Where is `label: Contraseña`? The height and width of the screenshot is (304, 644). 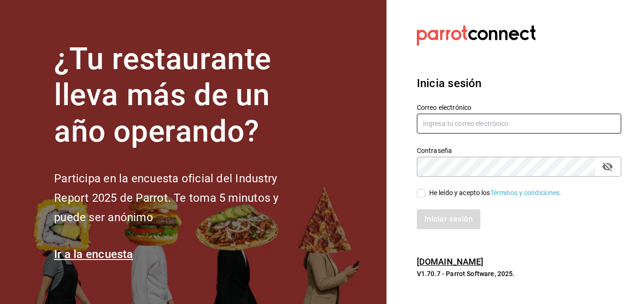 label: Contraseña is located at coordinates (519, 150).